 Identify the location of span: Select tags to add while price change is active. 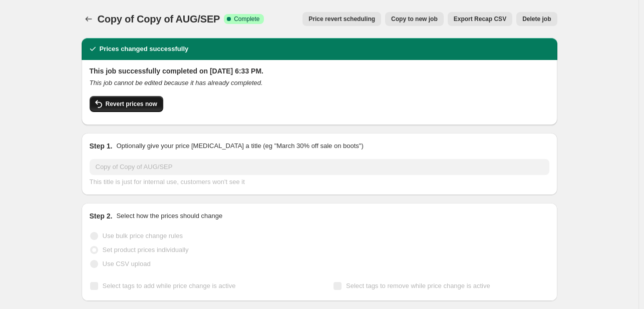
(169, 286).